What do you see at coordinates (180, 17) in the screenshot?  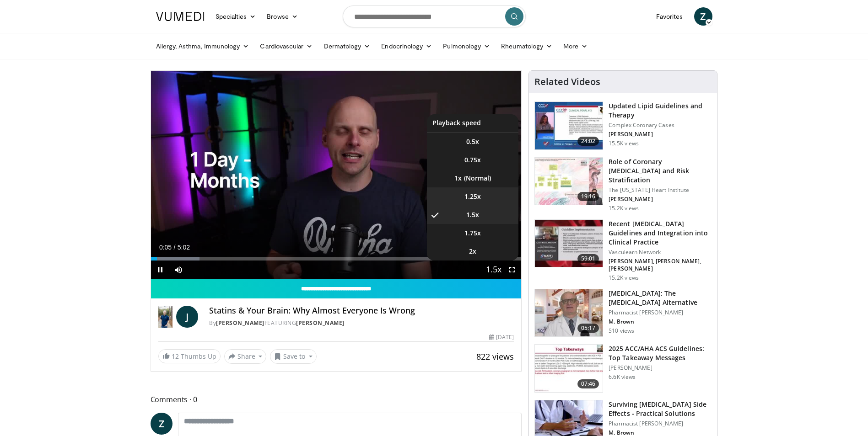 I see `img: VuMedi Logo` at bounding box center [180, 17].